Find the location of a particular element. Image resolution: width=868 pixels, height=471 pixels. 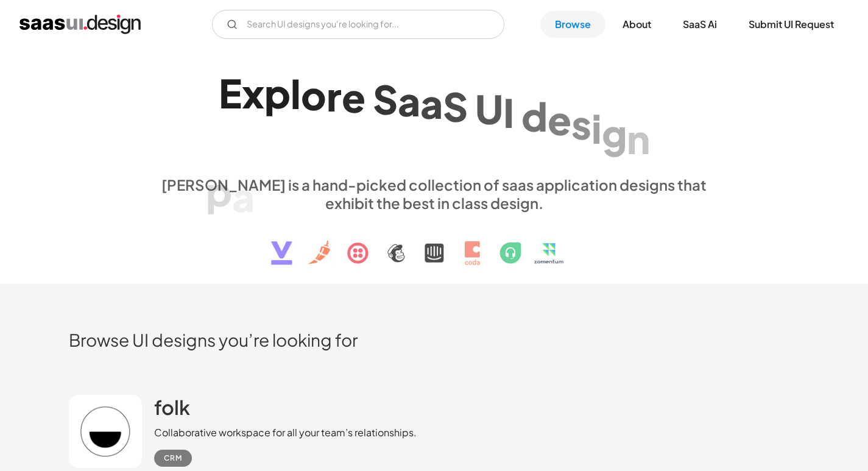

div: o is located at coordinates (314, 94).